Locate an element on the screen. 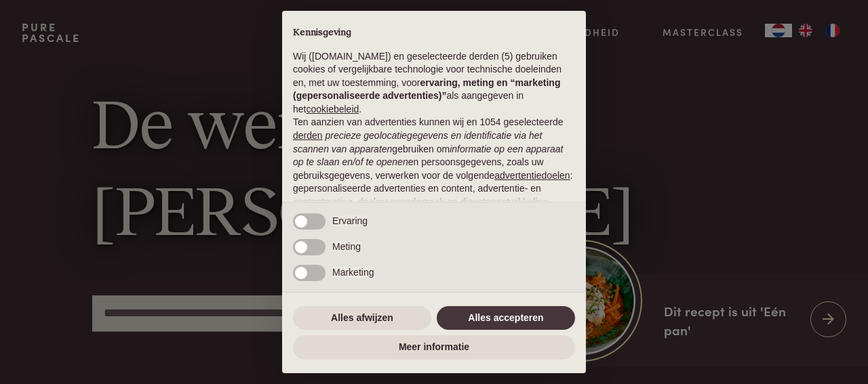  strong: ervaring, meting en “marketing (gepersonaliseerde advertenties)” is located at coordinates (427, 90).